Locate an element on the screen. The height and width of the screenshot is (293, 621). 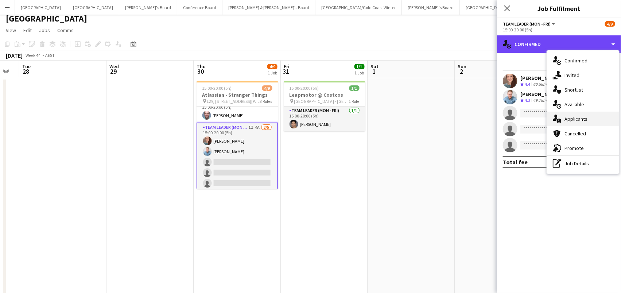
a: Jobs is located at coordinates (44, 30).